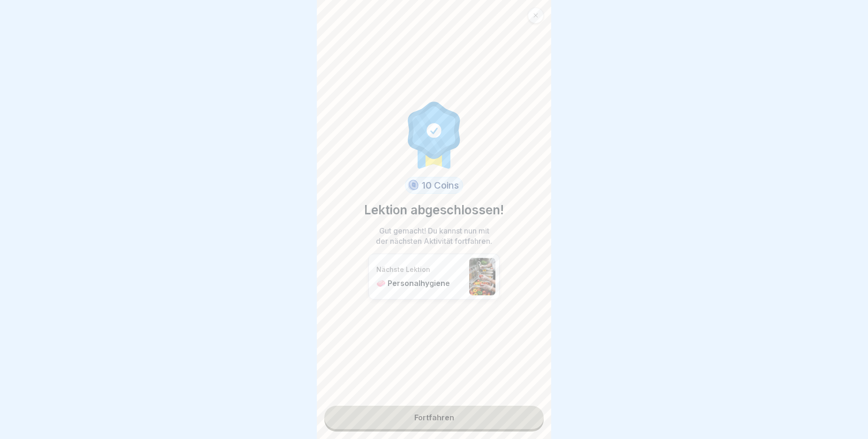 Image resolution: width=868 pixels, height=439 pixels. What do you see at coordinates (434, 135) in the screenshot?
I see `img: completion.svg` at bounding box center [434, 135].